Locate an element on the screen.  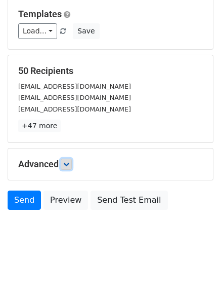
h5: Advanced is located at coordinates (110, 164).